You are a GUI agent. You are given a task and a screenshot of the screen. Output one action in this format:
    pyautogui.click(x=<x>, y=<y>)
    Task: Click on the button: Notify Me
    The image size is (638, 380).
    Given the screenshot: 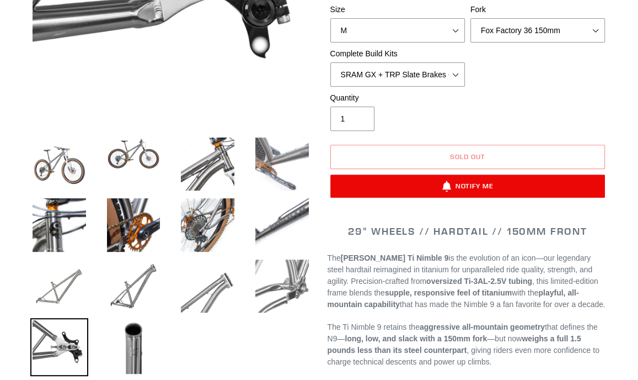 What is the action you would take?
    pyautogui.click(x=468, y=186)
    